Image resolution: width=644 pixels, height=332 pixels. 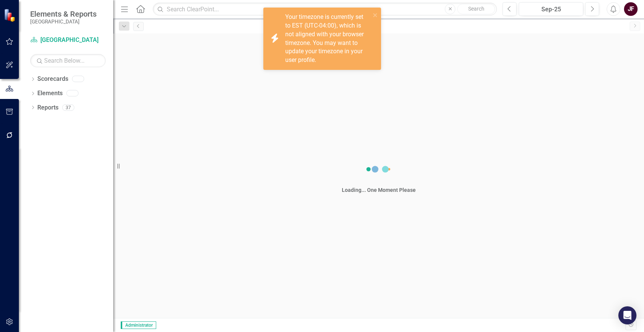 What do you see at coordinates (476, 9) in the screenshot?
I see `button: Search` at bounding box center [476, 9].